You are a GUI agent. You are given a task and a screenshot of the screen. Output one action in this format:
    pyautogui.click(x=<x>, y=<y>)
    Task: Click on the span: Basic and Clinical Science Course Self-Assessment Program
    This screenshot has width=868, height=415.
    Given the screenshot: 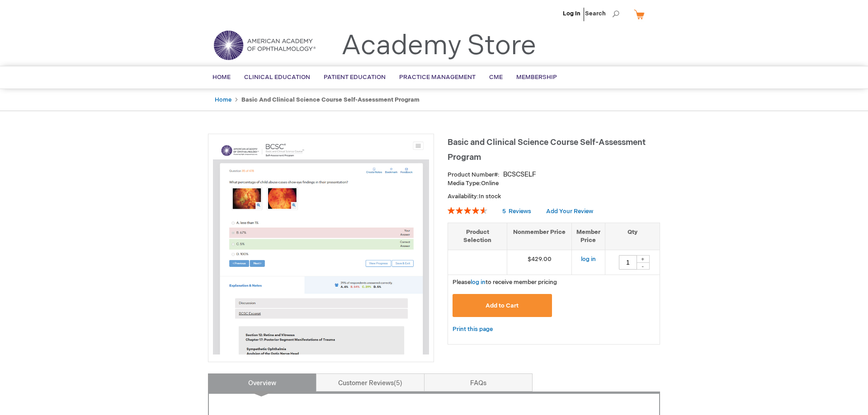 What is the action you would take?
    pyautogui.click(x=546, y=150)
    